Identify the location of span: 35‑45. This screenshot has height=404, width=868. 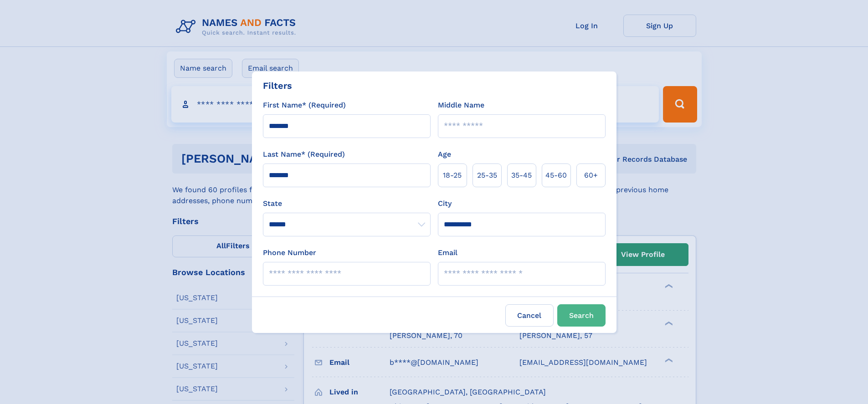
(521, 175).